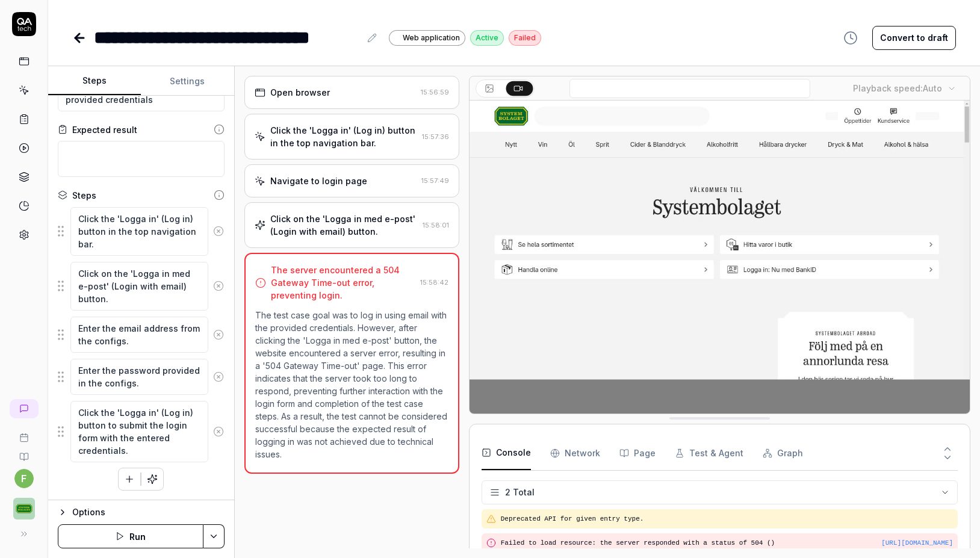 This screenshot has height=558, width=980. What do you see at coordinates (850, 38) in the screenshot?
I see `button: View version history` at bounding box center [850, 38].